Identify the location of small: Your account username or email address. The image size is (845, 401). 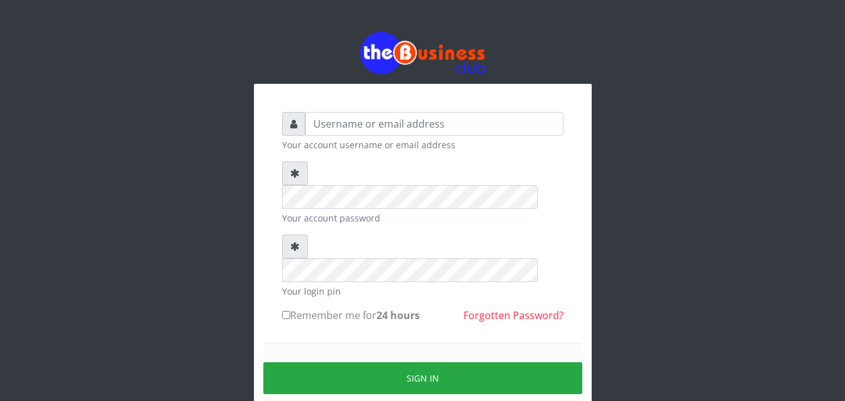
(423, 145).